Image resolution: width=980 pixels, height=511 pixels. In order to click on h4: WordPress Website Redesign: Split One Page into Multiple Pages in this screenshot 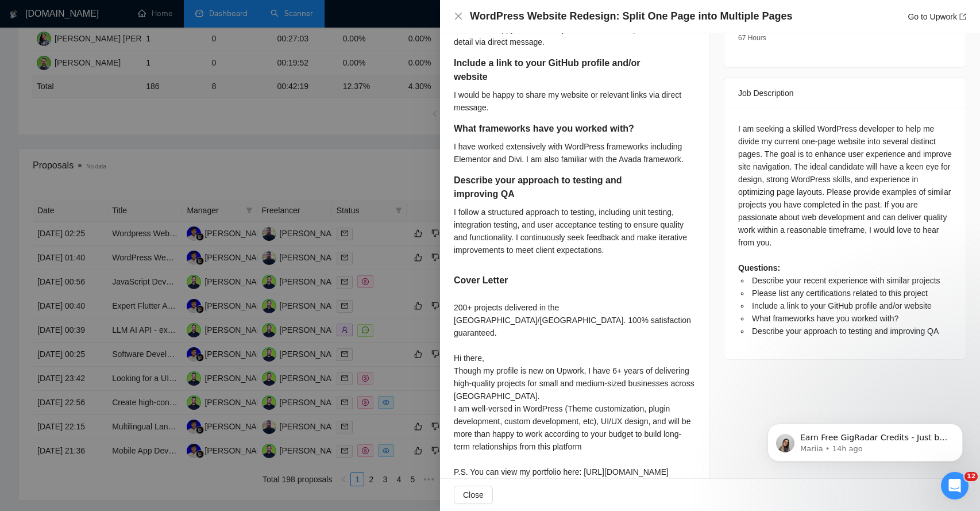, I will do `click(631, 16)`.